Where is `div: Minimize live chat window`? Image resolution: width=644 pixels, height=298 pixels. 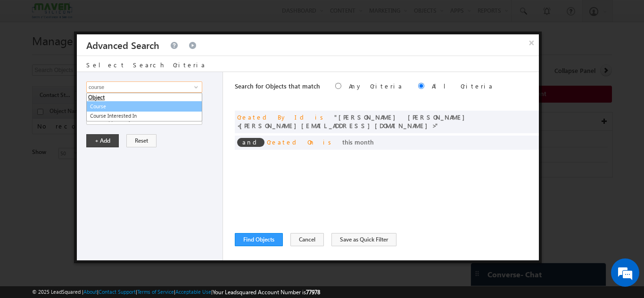
div: Minimize live chat window is located at coordinates (166, 16).